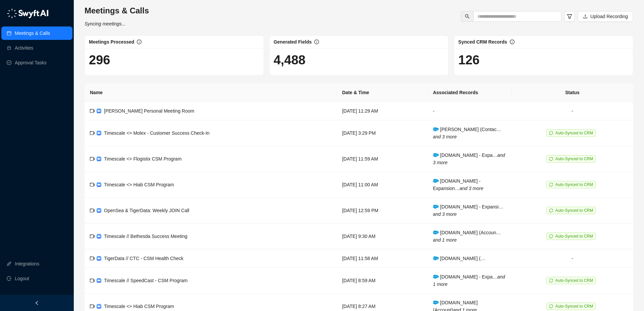 This screenshot has width=644, height=311. I want to click on span: Timescale // SpeedCast - CSM Program, so click(145, 281).